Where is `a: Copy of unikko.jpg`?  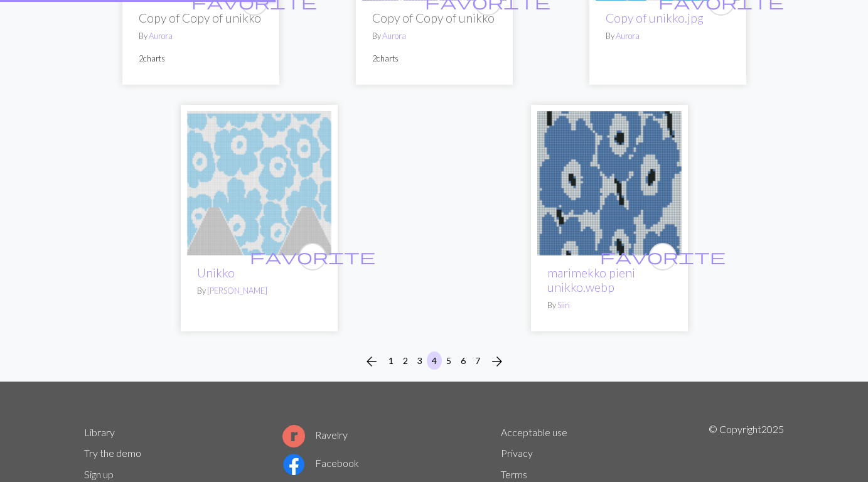
a: Copy of unikko.jpg is located at coordinates (655, 18).